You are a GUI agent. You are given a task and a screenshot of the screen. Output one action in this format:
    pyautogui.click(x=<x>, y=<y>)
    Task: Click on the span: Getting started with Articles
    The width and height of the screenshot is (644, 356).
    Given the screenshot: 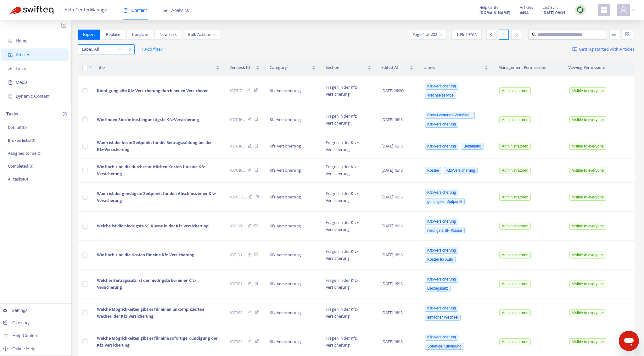 What is the action you would take?
    pyautogui.click(x=607, y=49)
    